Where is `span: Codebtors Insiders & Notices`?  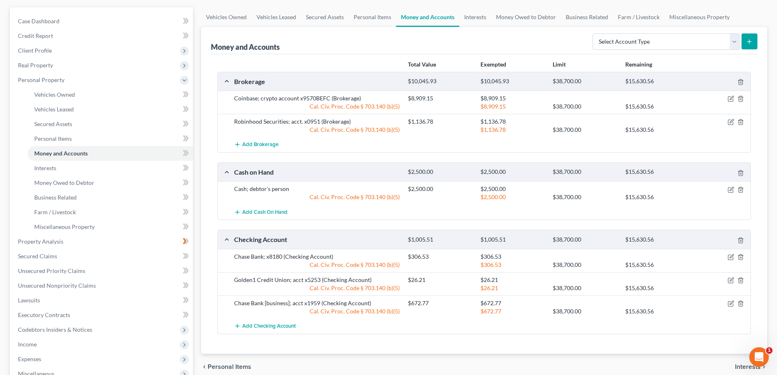
span: Codebtors Insiders & Notices is located at coordinates (55, 329).